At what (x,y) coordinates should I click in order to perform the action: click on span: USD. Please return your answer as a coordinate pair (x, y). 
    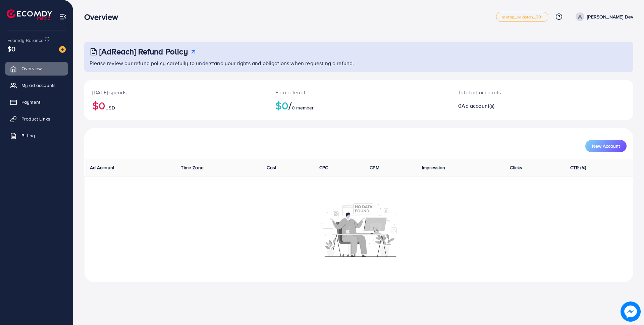
    Looking at the image, I should click on (110, 108).